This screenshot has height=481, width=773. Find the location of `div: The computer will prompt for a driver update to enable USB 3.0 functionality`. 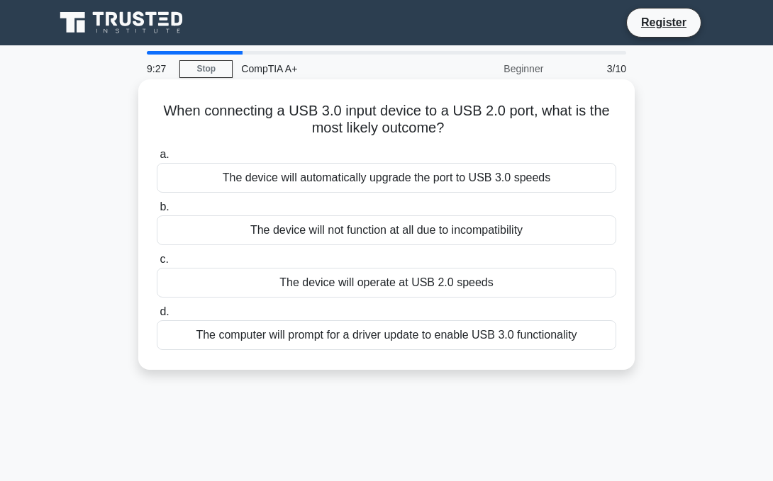

div: The computer will prompt for a driver update to enable USB 3.0 functionality is located at coordinates (386, 335).